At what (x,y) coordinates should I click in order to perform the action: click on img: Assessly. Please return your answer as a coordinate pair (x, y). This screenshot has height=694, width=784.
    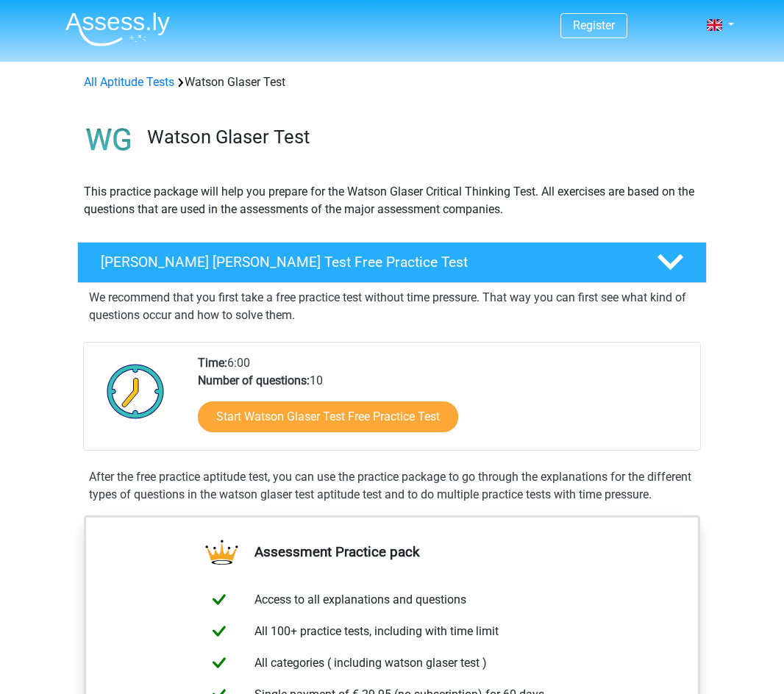
    Looking at the image, I should click on (118, 29).